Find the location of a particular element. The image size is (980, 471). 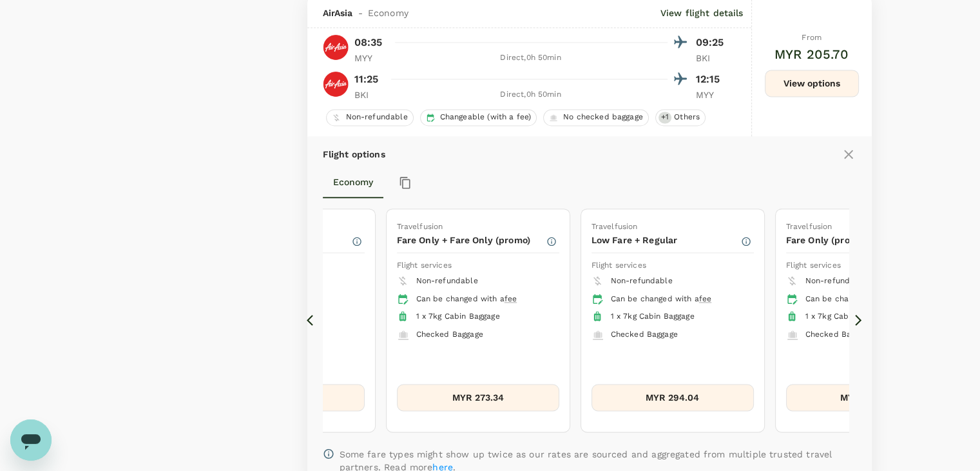

span: Economy is located at coordinates (388, 13).